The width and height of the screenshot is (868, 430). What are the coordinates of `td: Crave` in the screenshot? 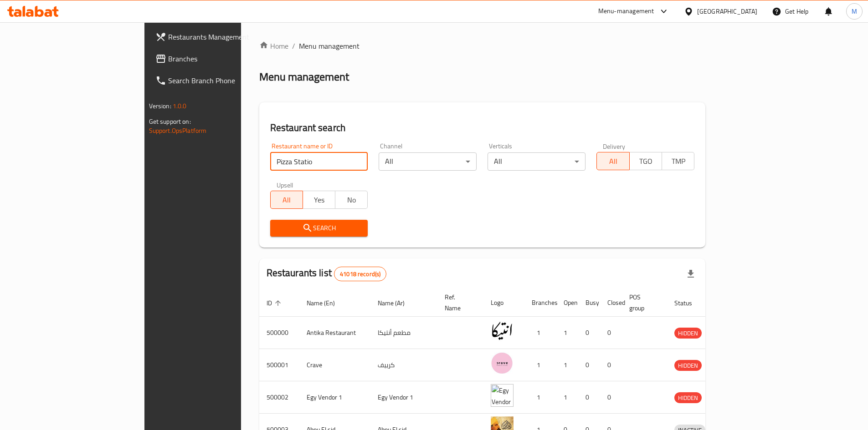 It's located at (335, 365).